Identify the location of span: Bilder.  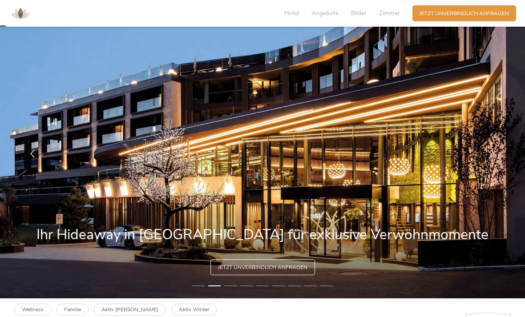
(359, 13).